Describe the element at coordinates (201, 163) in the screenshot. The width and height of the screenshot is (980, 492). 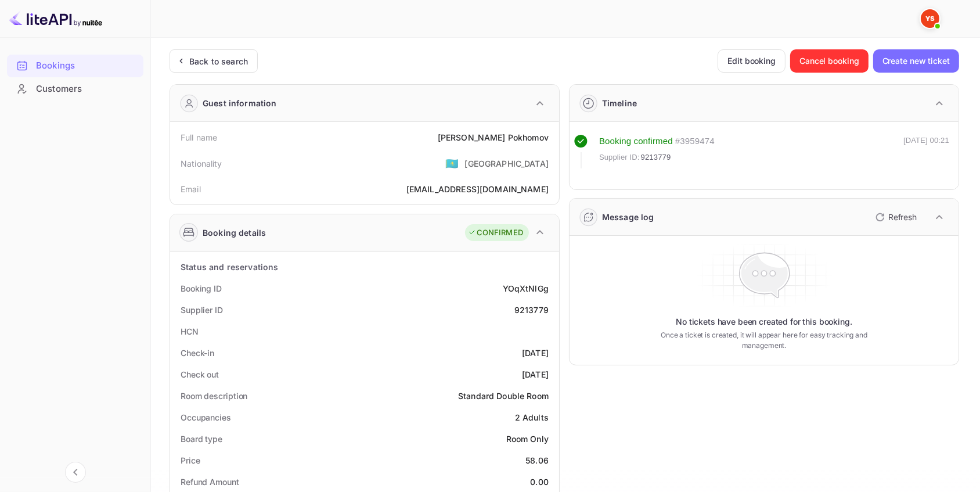
I see `div: Nationality` at that location.